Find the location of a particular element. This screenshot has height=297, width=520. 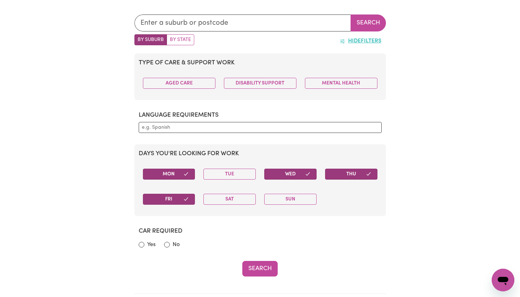

input: e.g. Spanish is located at coordinates (260, 127).